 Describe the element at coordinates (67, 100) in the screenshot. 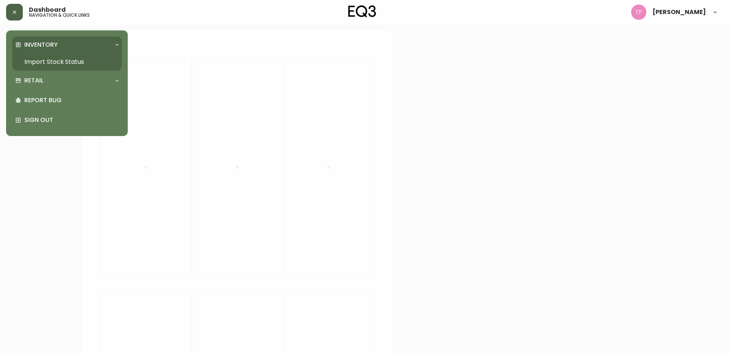

I see `div: Report Bug` at that location.